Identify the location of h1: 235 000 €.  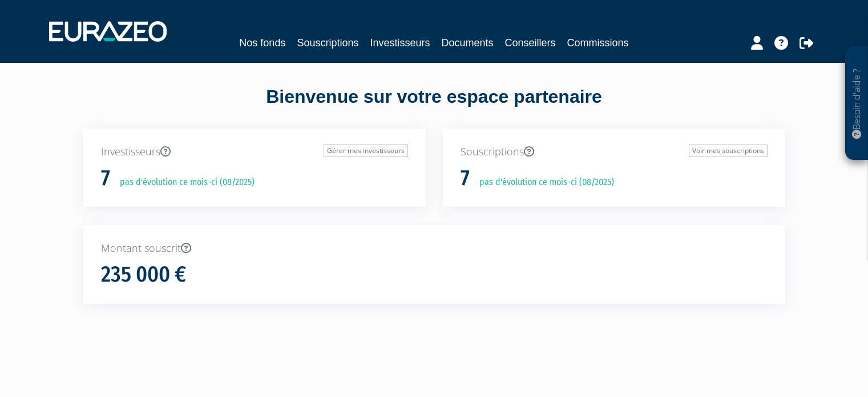
(143, 274).